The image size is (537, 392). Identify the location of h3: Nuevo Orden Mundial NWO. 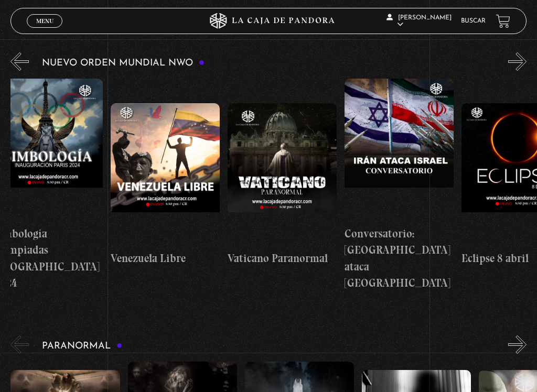
(123, 63).